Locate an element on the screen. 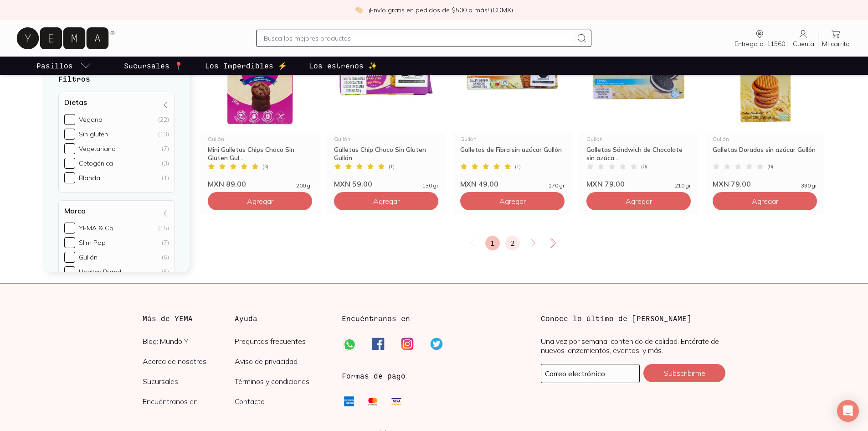 This screenshot has width=868, height=431. span: 200 gr is located at coordinates (304, 185).